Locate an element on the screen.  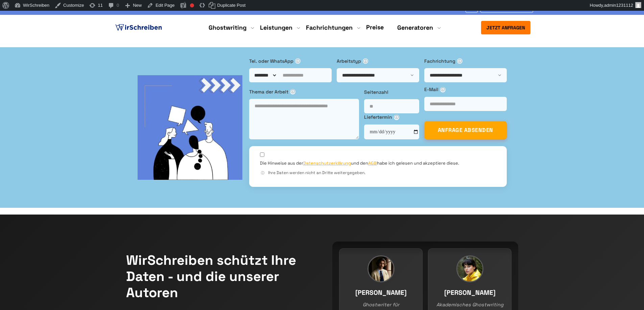
img: logo ghostwriter-österreich is located at coordinates (139, 27).